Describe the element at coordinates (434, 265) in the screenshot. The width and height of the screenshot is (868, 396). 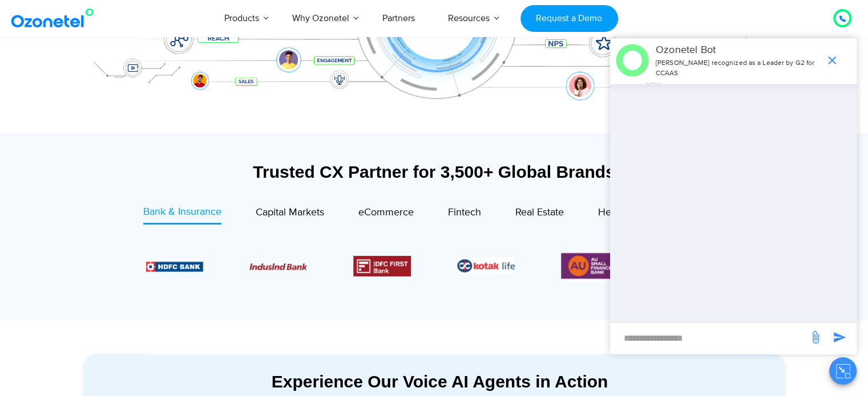
I see `div: Image Carousel` at that location.